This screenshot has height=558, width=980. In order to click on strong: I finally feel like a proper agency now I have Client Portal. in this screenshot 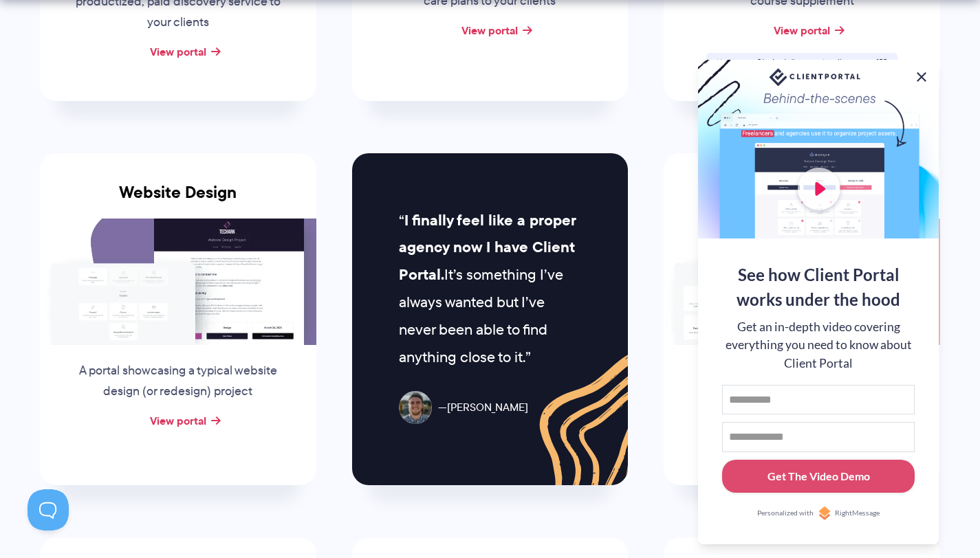, I will do `click(487, 248)`.